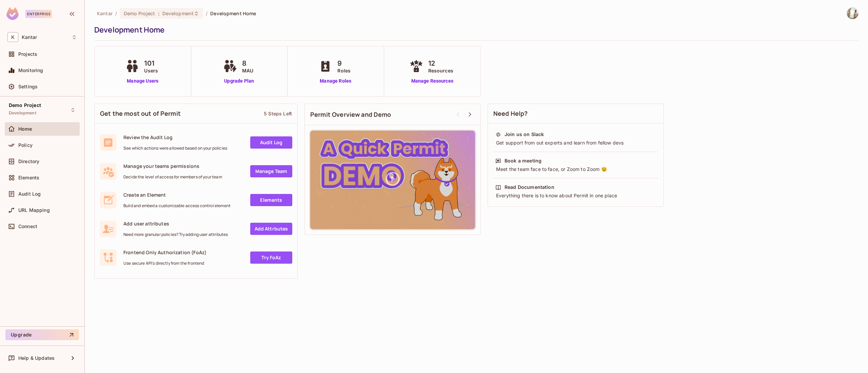 The height and width of the screenshot is (373, 868). I want to click on span: See which actions were allowed based on your policies, so click(175, 148).